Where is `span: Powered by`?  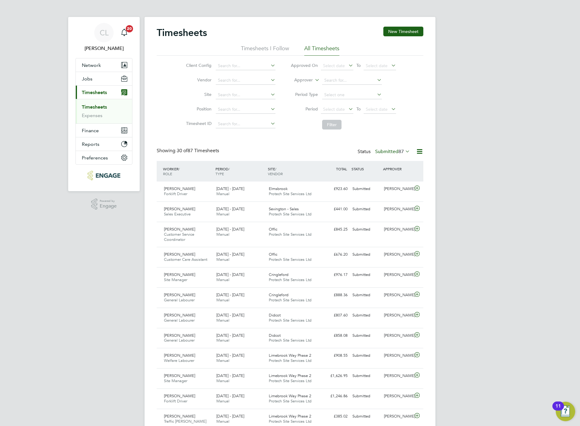
span: Powered by is located at coordinates (108, 201).